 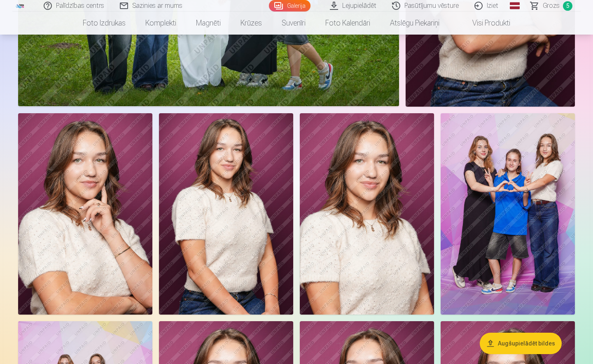 I want to click on button: Augšupielādēt bildes, so click(x=520, y=343).